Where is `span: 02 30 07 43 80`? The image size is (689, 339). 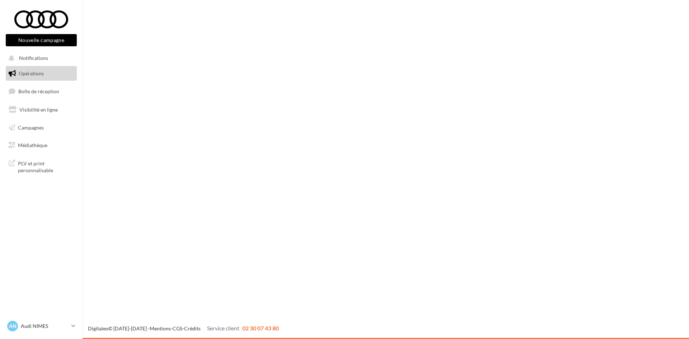 span: 02 30 07 43 80 is located at coordinates (260, 328).